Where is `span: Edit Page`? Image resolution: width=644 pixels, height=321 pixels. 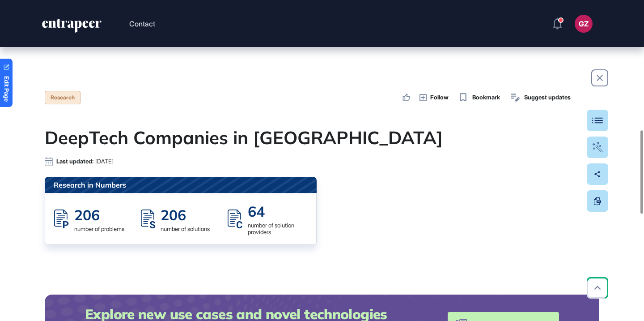
span: Edit Page is located at coordinates (6, 88).